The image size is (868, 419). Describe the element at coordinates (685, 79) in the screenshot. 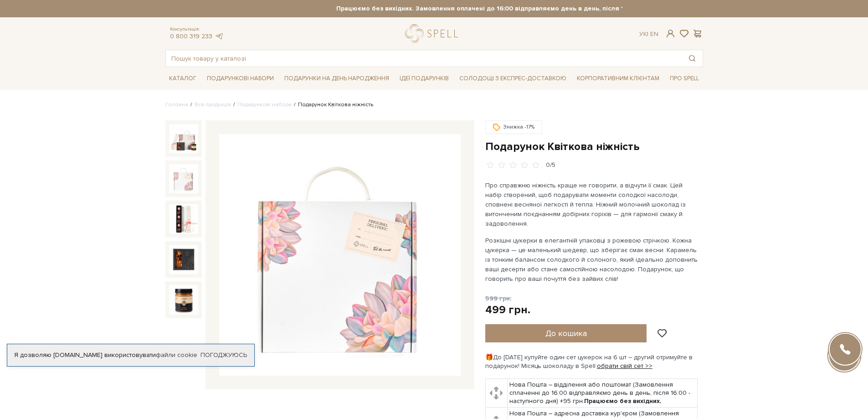

I see `span: Про Spell` at that location.